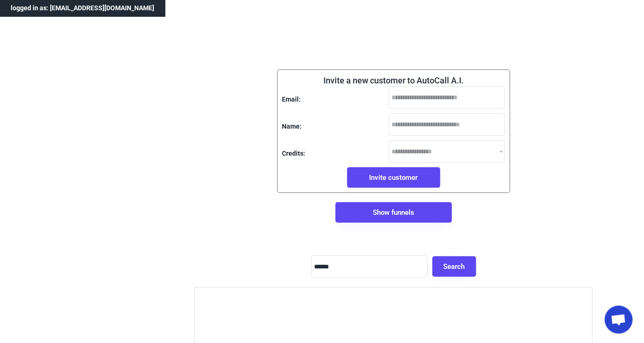  Describe the element at coordinates (292, 127) in the screenshot. I see `div: Name:` at that location.